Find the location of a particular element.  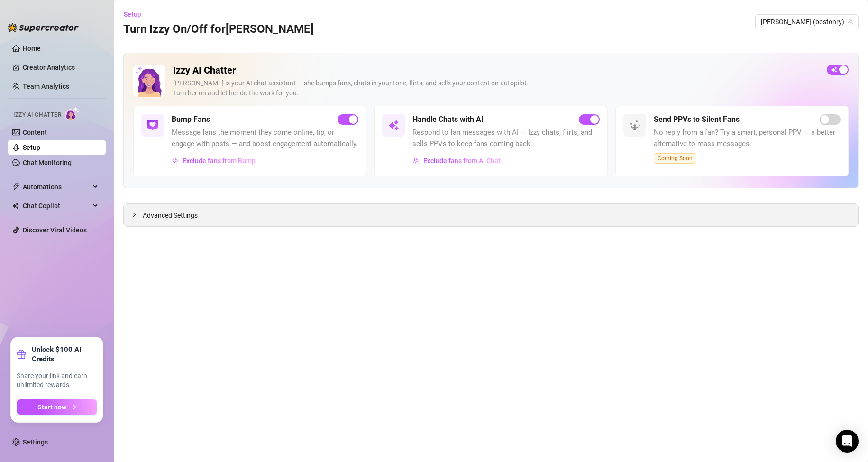

span: thunderbolt is located at coordinates (16, 187).